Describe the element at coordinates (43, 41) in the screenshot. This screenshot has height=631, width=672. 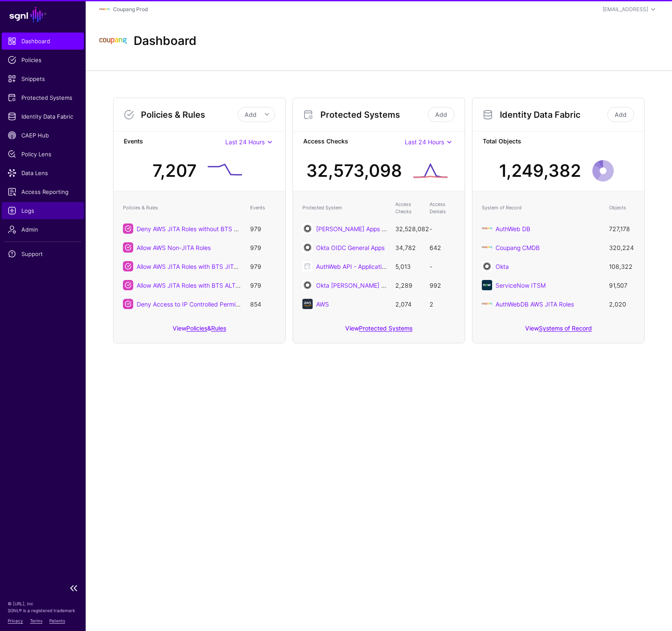
I see `a: Dashboard` at that location.